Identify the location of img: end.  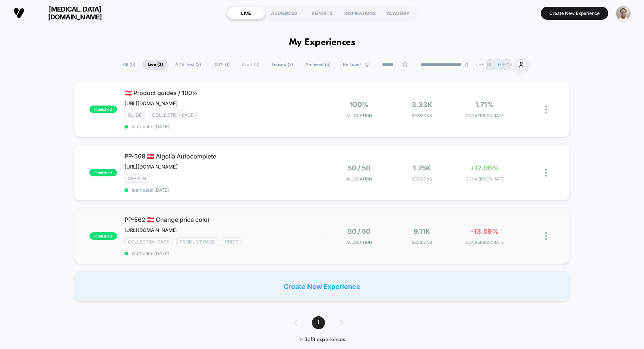
(466, 65).